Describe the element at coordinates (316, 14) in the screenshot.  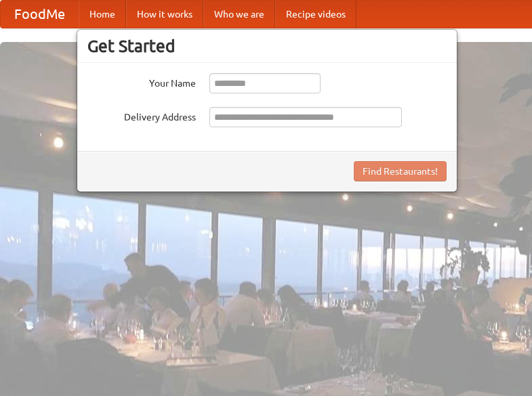
I see `a: Recipe videos` at that location.